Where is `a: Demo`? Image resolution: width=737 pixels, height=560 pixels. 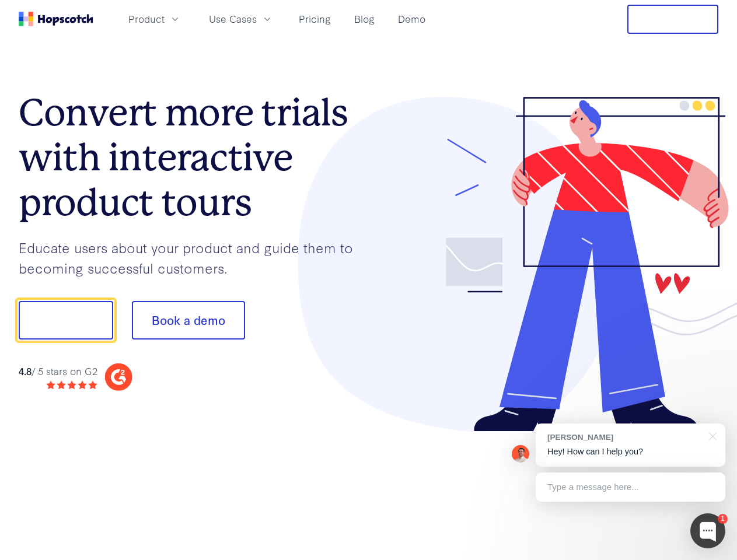
a: Demo is located at coordinates (411, 18).